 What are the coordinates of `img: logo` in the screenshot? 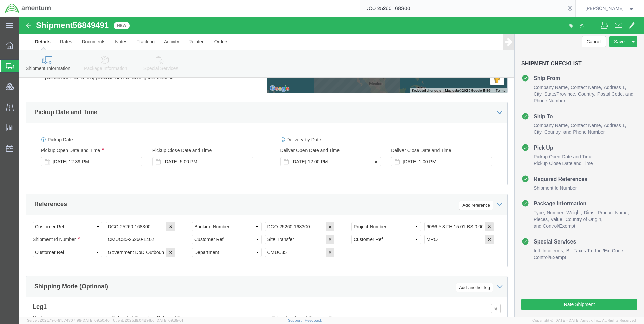 It's located at (28, 8).